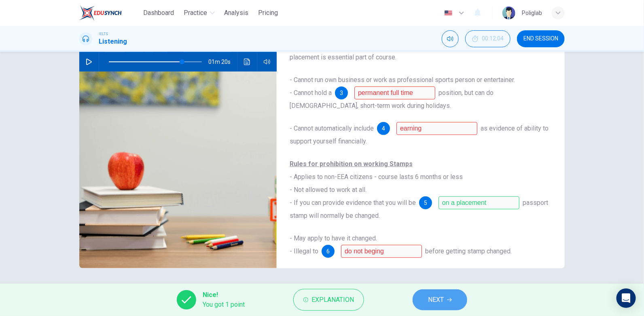  I want to click on span: - May apply to have it changed. - Illegal to, so click(333, 244).